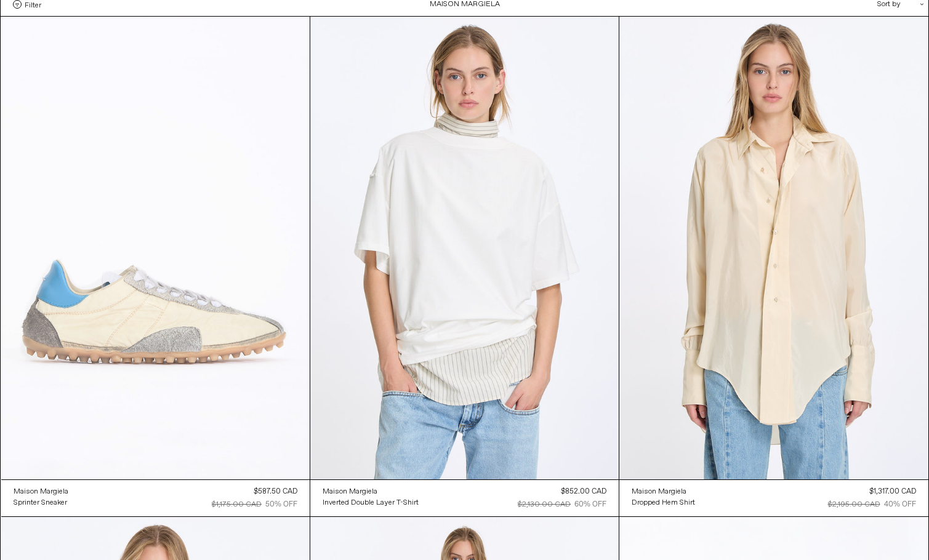  Describe the element at coordinates (40, 504) in the screenshot. I see `div: Sprinter Sneaker` at that location.